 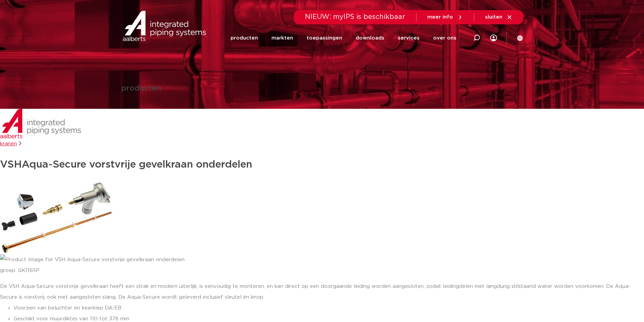 What do you see at coordinates (445, 17) in the screenshot?
I see `a: meer info` at bounding box center [445, 17].